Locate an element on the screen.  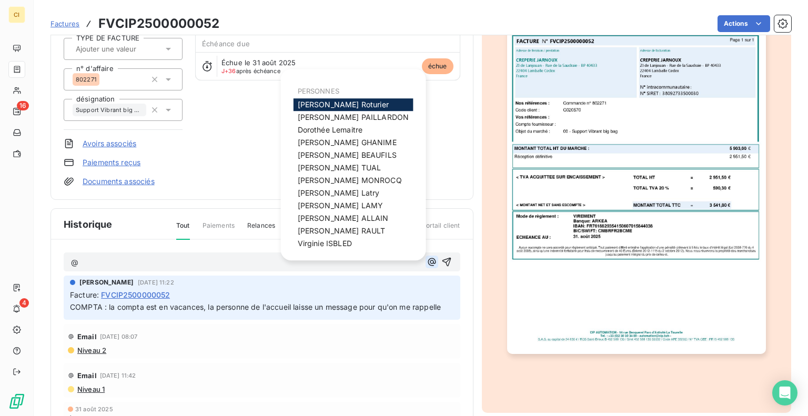
span: FVCIP2500000052 is located at coordinates (135, 295).